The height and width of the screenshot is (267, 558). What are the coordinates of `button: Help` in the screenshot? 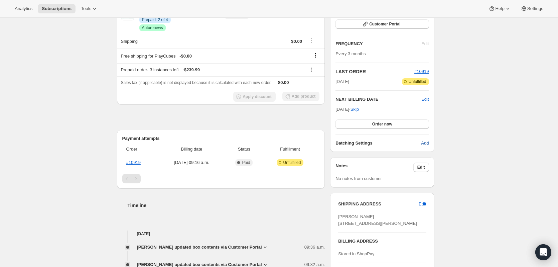 It's located at (499, 9).